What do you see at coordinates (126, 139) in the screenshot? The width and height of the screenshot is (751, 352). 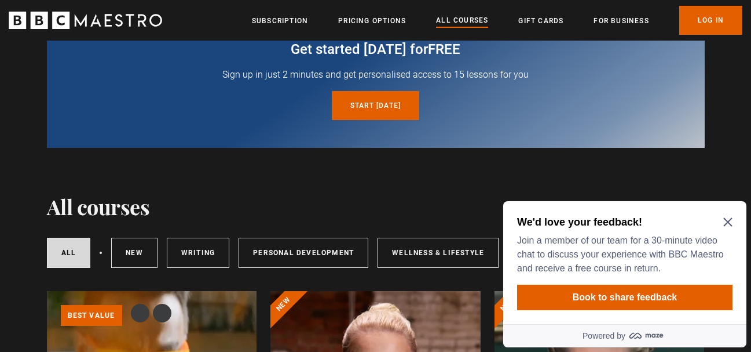 I see `a: Powered by maze` at bounding box center [126, 139].